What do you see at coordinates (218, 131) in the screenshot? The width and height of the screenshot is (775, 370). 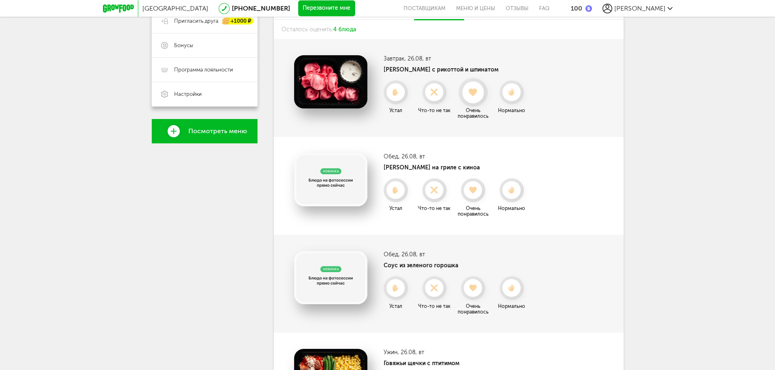 I see `span: Посмотреть меню` at bounding box center [218, 131].